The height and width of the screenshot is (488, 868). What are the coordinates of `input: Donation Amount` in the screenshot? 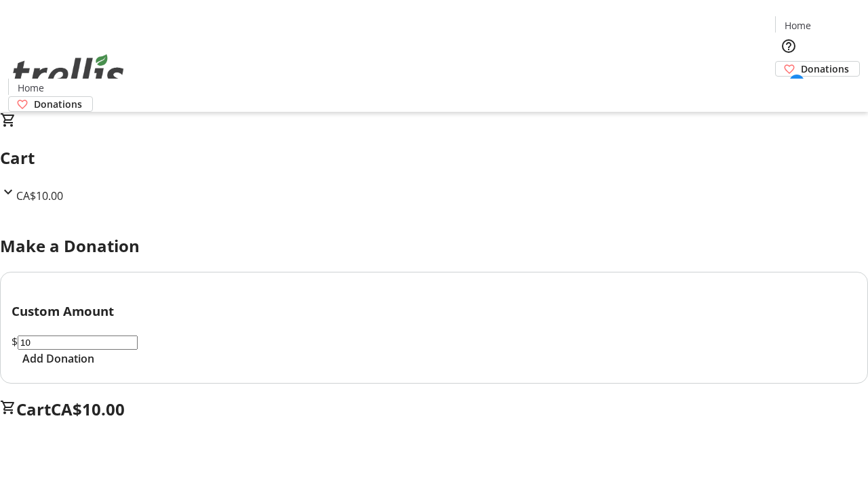 It's located at (78, 342).